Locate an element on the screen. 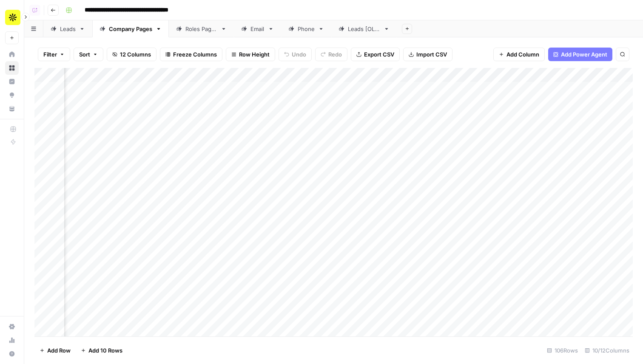 This screenshot has width=643, height=364. span: Add 10 Rows is located at coordinates (105, 350).